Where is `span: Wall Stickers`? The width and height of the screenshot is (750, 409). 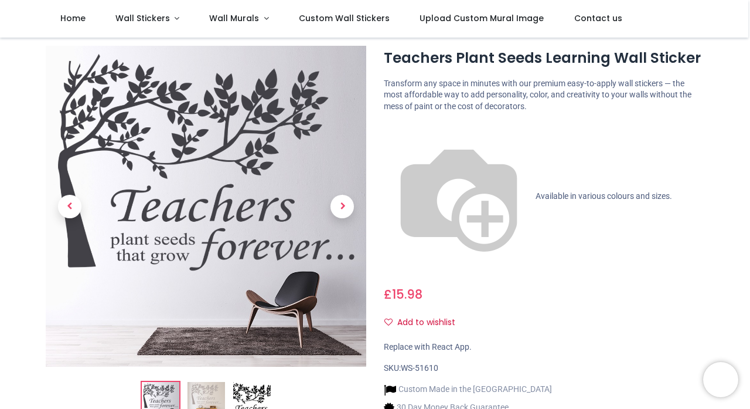 span: Wall Stickers is located at coordinates (142, 18).